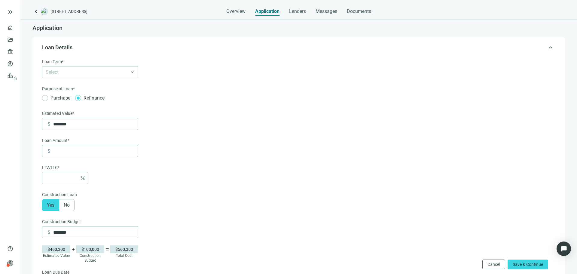 The height and width of the screenshot is (274, 577). What do you see at coordinates (359, 11) in the screenshot?
I see `span: Documents` at bounding box center [359, 11].